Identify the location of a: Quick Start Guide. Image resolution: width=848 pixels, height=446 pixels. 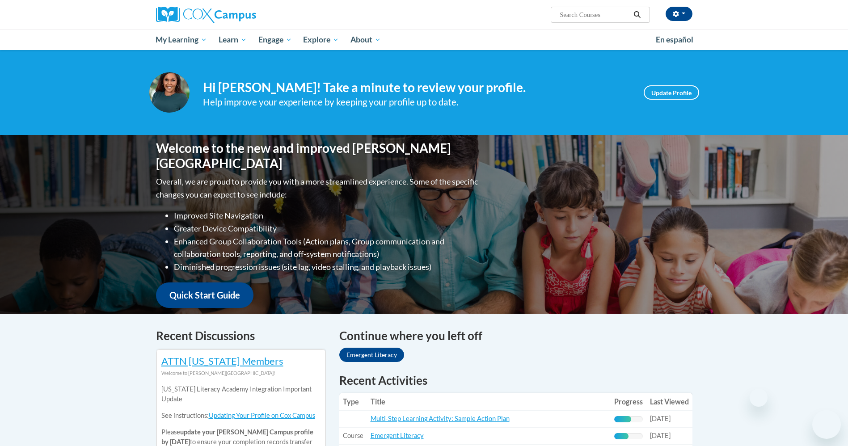
(205, 295).